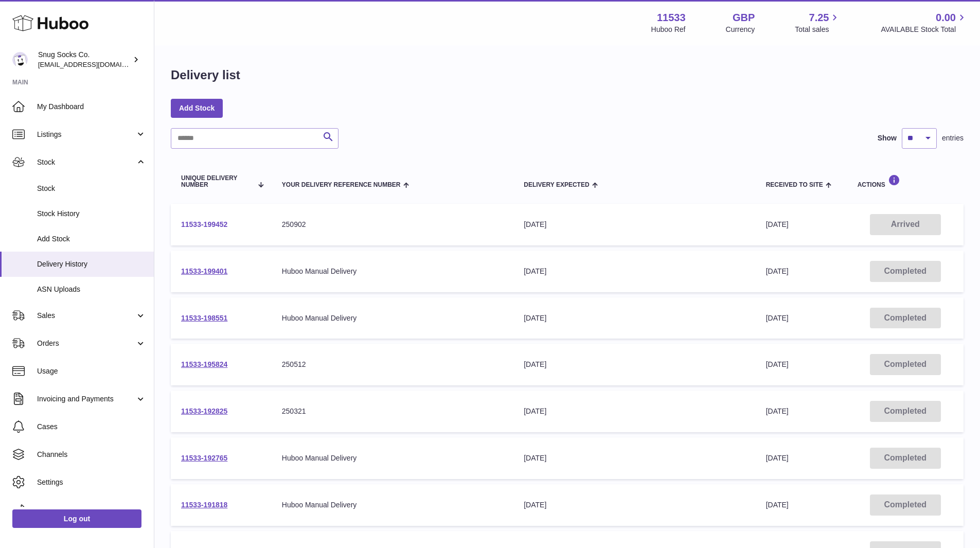 The height and width of the screenshot is (548, 980). Describe the element at coordinates (92, 371) in the screenshot. I see `span: Usage` at that location.